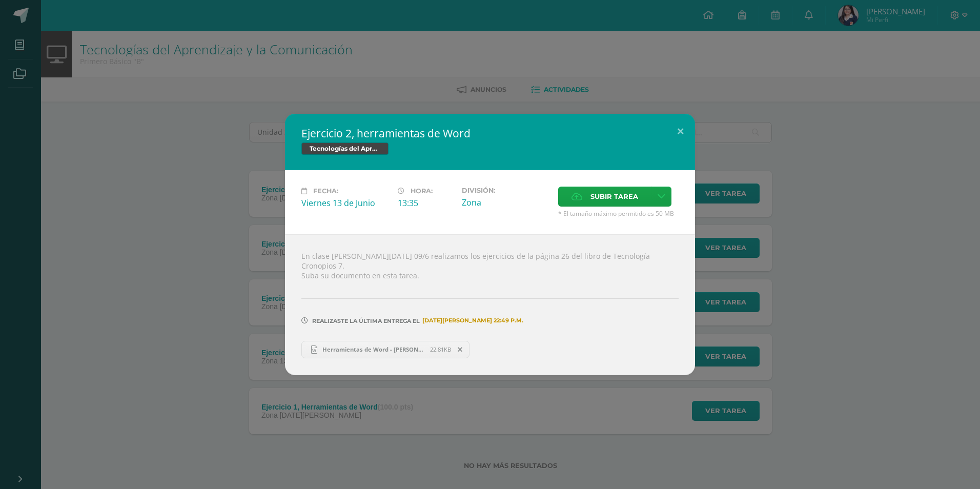 The width and height of the screenshot is (980, 489). What do you see at coordinates (460, 350) in the screenshot?
I see `span: Remover entrega` at bounding box center [460, 350].